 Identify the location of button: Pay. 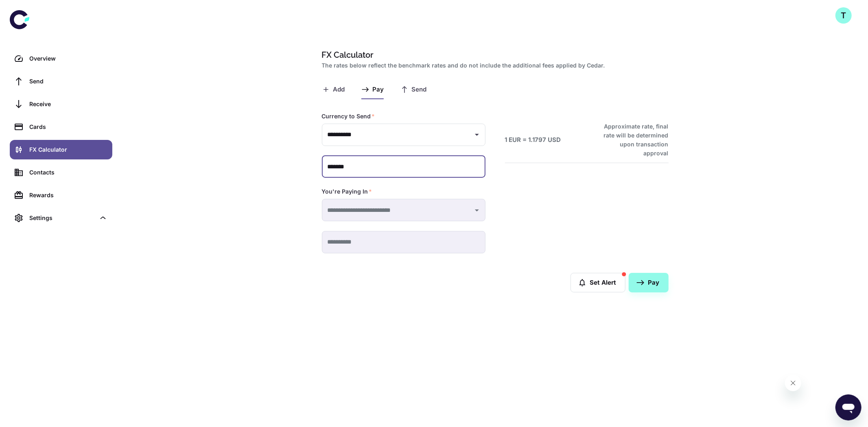
(648, 282).